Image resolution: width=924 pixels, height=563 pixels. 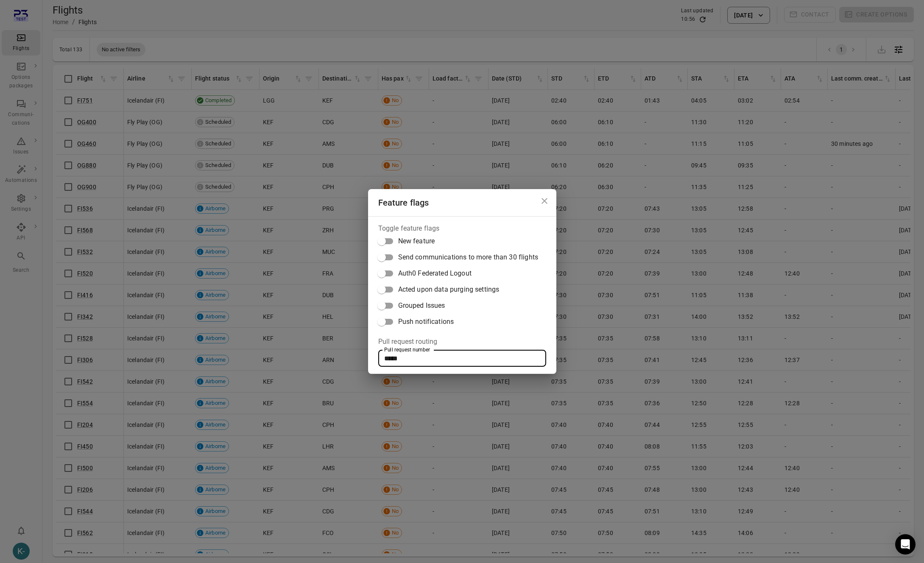 I want to click on legend: Toggle feature flags, so click(x=409, y=228).